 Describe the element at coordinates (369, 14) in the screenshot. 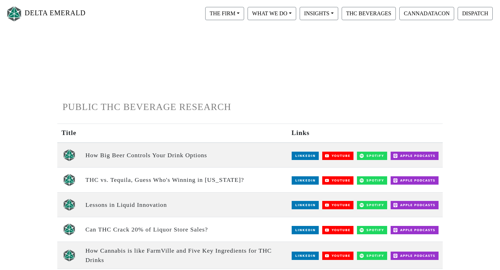

I see `button: THC BEVERAGES` at that location.